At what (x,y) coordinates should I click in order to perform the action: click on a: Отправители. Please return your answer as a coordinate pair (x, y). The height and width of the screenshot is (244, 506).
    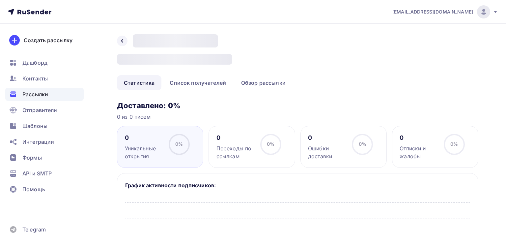
    Looking at the image, I should click on (45, 110).